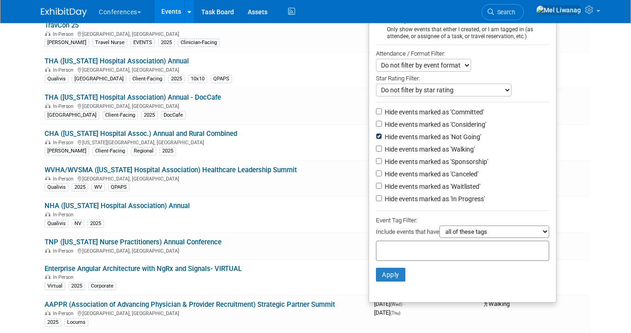 The height and width of the screenshot is (333, 631). Describe the element at coordinates (55, 286) in the screenshot. I see `div: Virtual` at that location.